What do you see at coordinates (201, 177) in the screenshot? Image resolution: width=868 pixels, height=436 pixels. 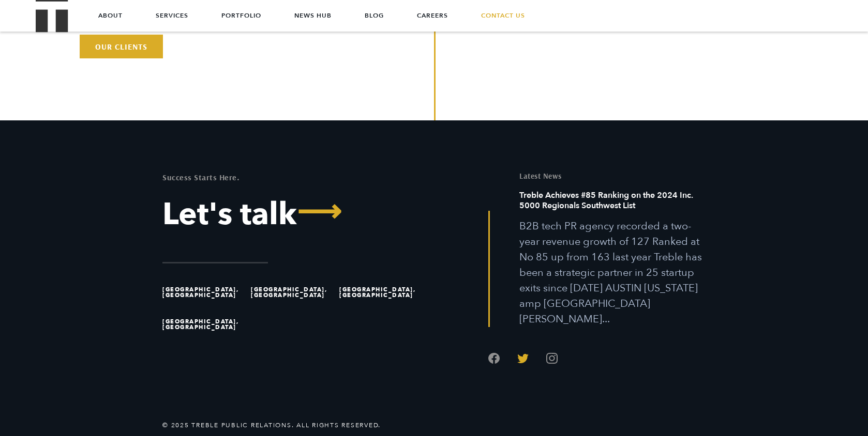 I see `mark: Success Starts Here.` at bounding box center [201, 177].